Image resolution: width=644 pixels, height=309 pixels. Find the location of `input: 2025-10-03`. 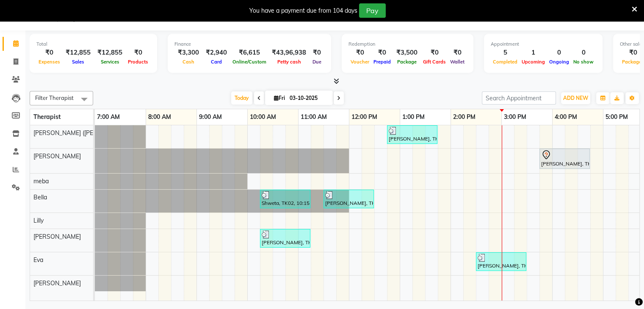

input: 2025-10-03 is located at coordinates (308, 98).